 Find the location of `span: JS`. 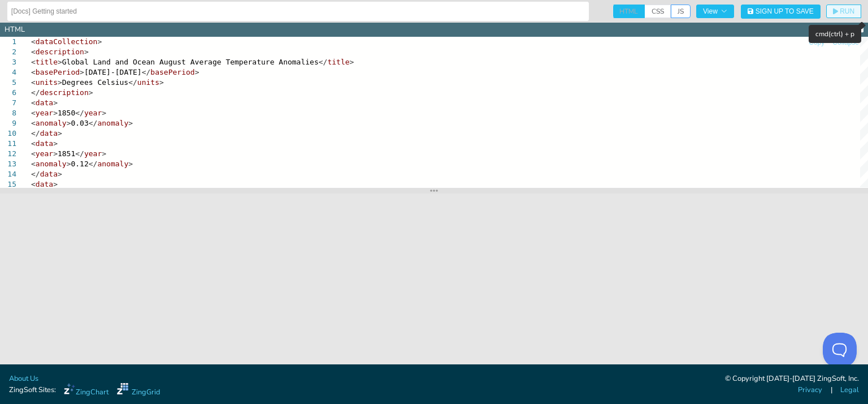

span: JS is located at coordinates (680, 11).